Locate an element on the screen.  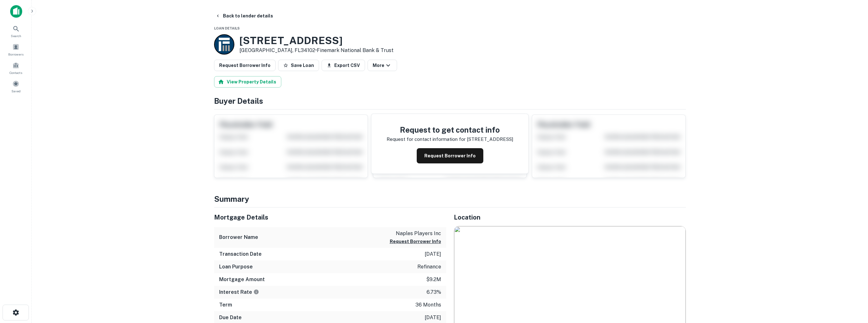
h6: Due Date is located at coordinates (230, 318).